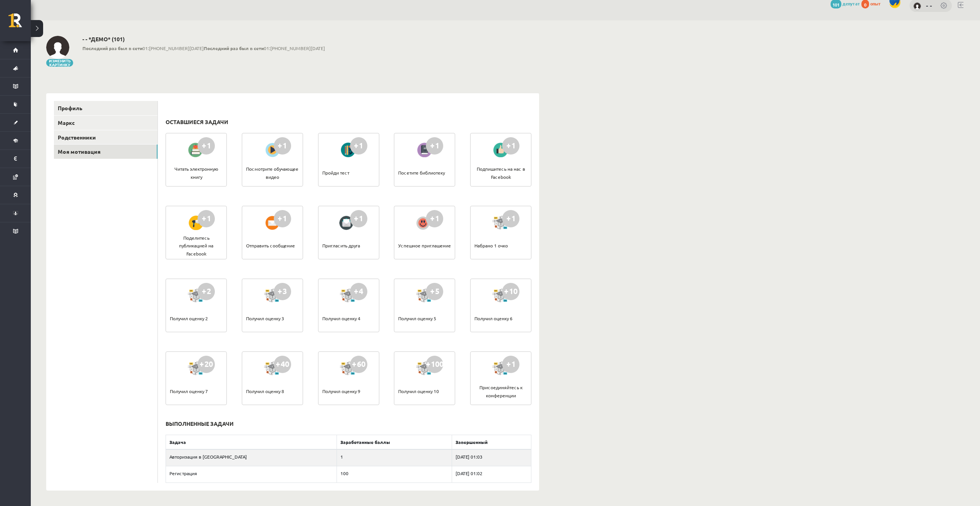 The height and width of the screenshot is (506, 980). What do you see at coordinates (876, 3) in the screenshot?
I see `font: опыт` at bounding box center [876, 3].